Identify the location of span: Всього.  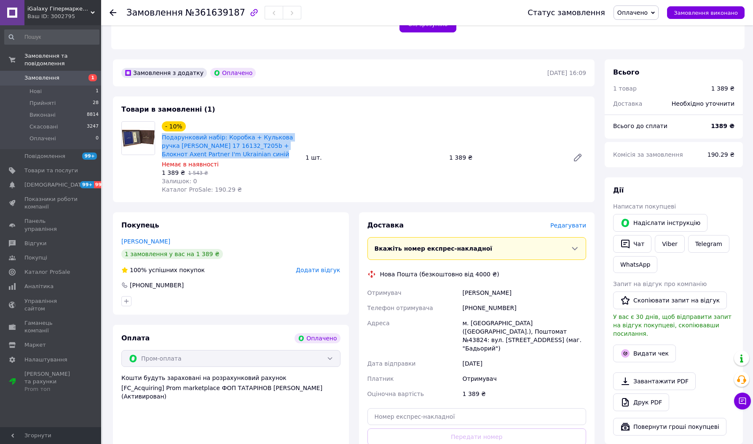
(626, 72).